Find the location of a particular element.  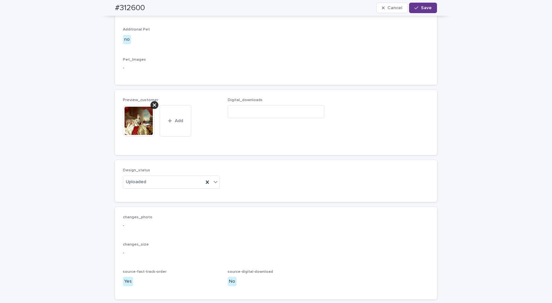

span: Cancel is located at coordinates (394, 8).